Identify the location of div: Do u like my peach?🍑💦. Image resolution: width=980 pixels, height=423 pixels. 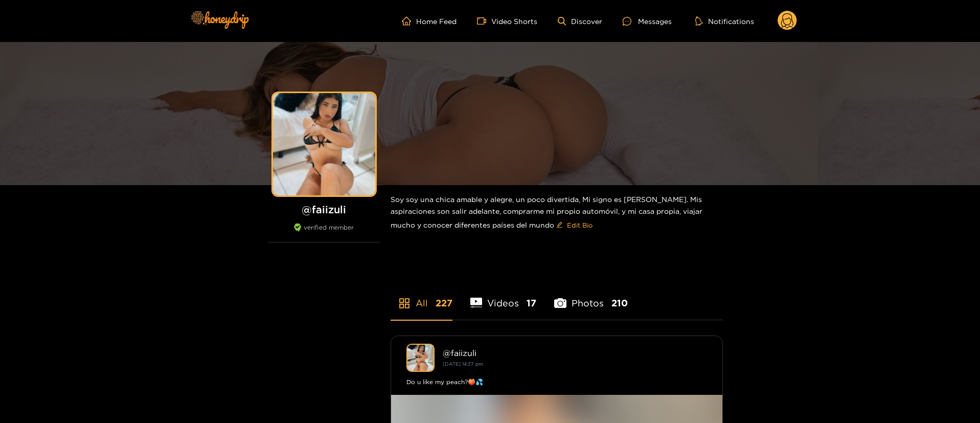
(557, 382).